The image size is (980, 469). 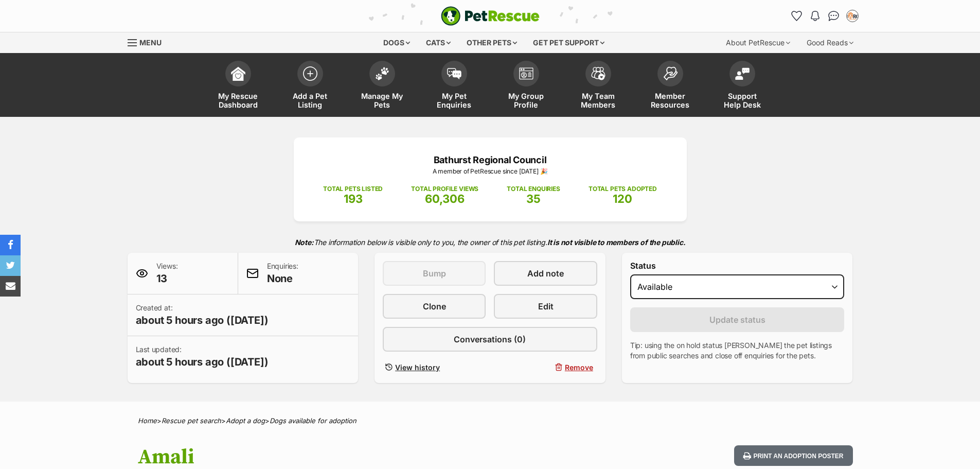 What do you see at coordinates (454, 100) in the screenshot?
I see `span: My Pet Enquiries` at bounding box center [454, 100].